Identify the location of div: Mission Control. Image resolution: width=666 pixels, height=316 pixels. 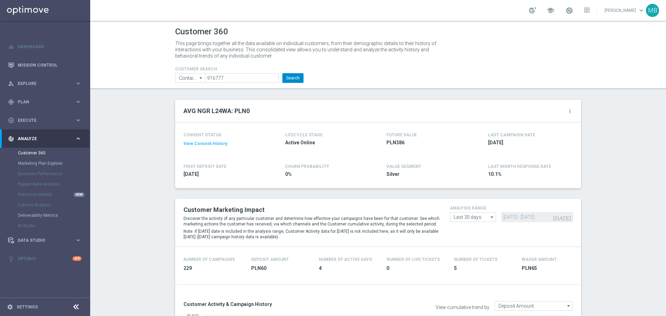
(45, 65).